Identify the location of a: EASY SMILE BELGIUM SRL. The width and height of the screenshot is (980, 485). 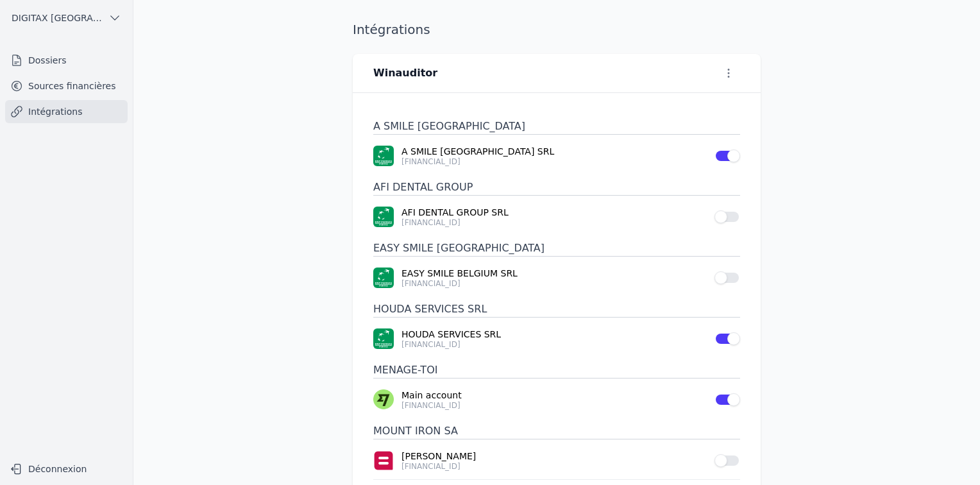
(554, 273).